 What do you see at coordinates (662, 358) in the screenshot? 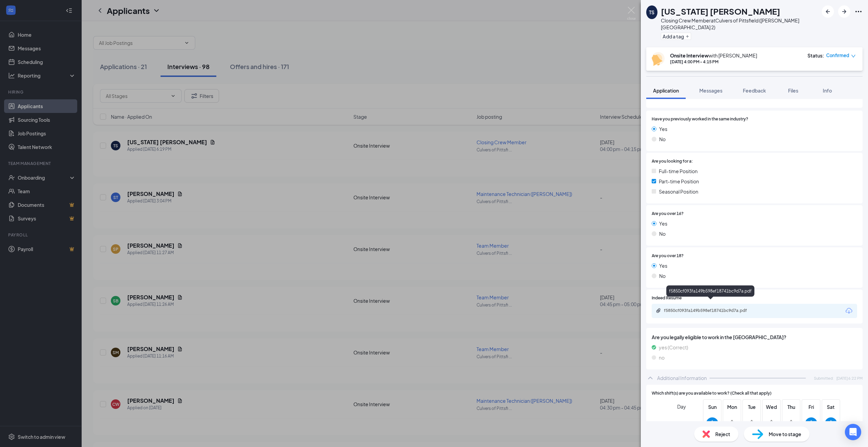
I see `span: no` at bounding box center [662, 358].